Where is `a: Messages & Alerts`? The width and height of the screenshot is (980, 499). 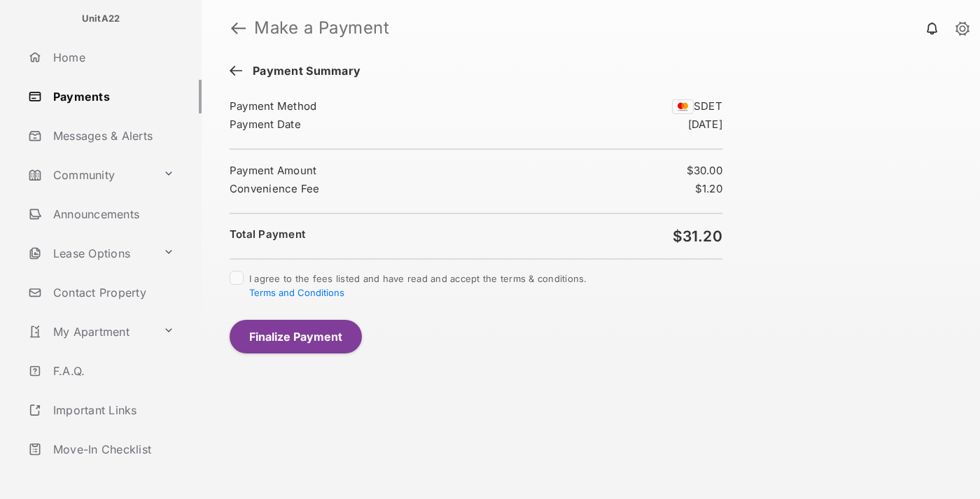 a: Messages & Alerts is located at coordinates (112, 135).